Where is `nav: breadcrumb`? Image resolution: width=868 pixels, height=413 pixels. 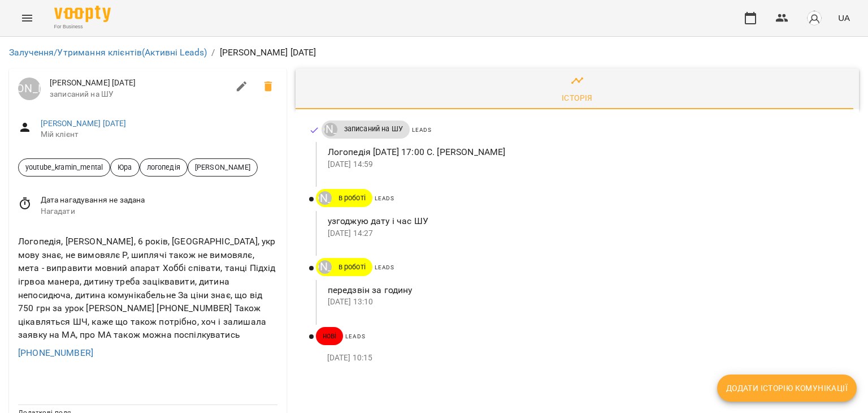
nav: breadcrumb is located at coordinates (434, 52).